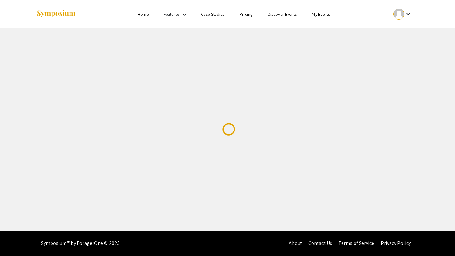 The width and height of the screenshot is (455, 256). I want to click on a: Pricing, so click(246, 14).